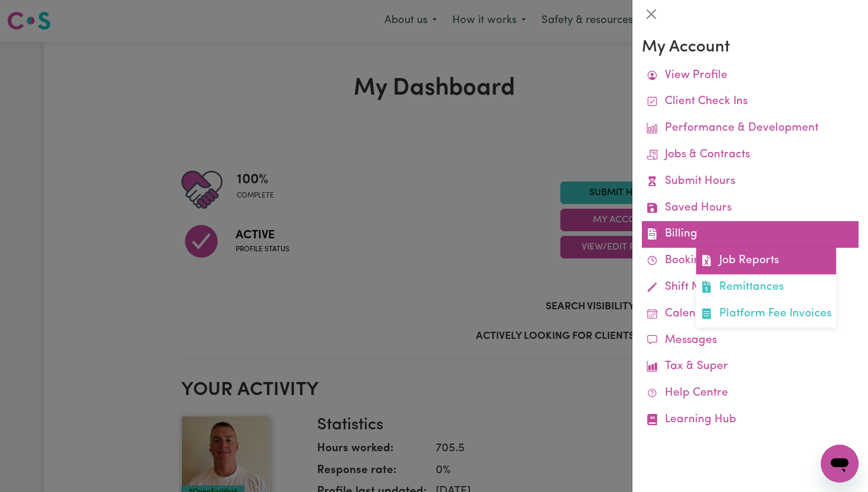  I want to click on a: View Profile, so click(750, 75).